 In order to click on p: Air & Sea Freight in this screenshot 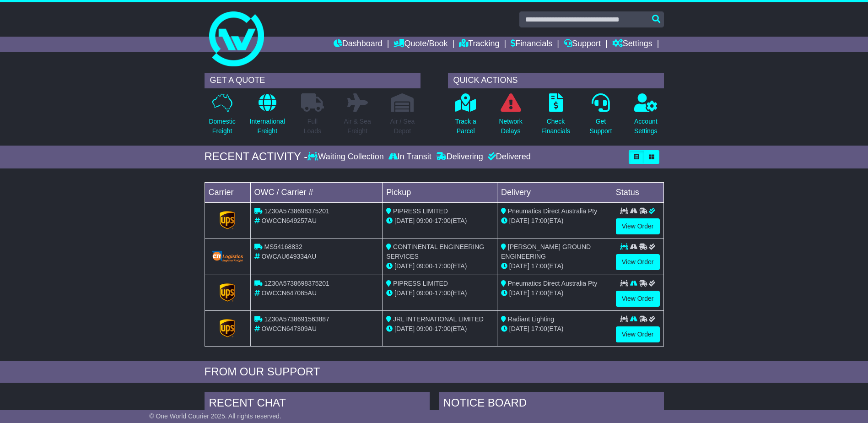, I will do `click(357, 126)`.